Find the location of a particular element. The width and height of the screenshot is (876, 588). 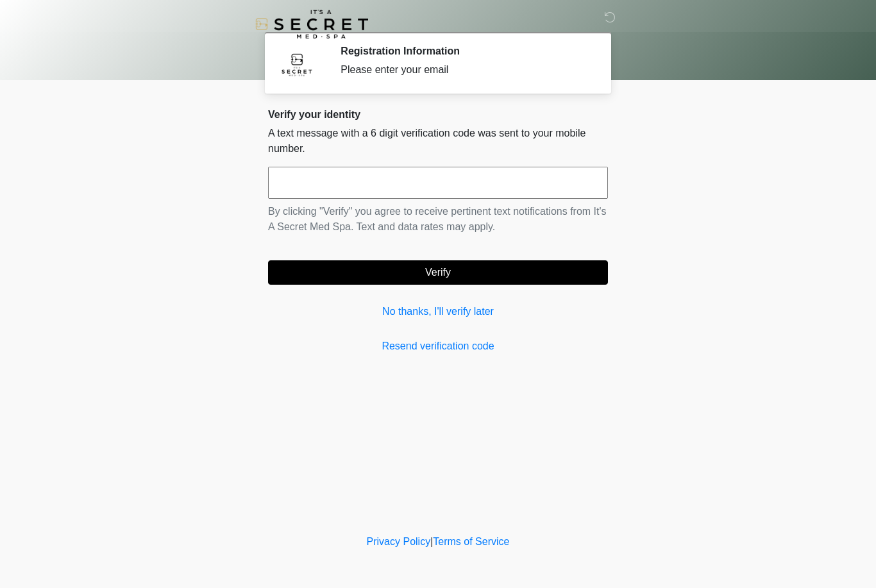

h2: Registration Information is located at coordinates (465, 50).